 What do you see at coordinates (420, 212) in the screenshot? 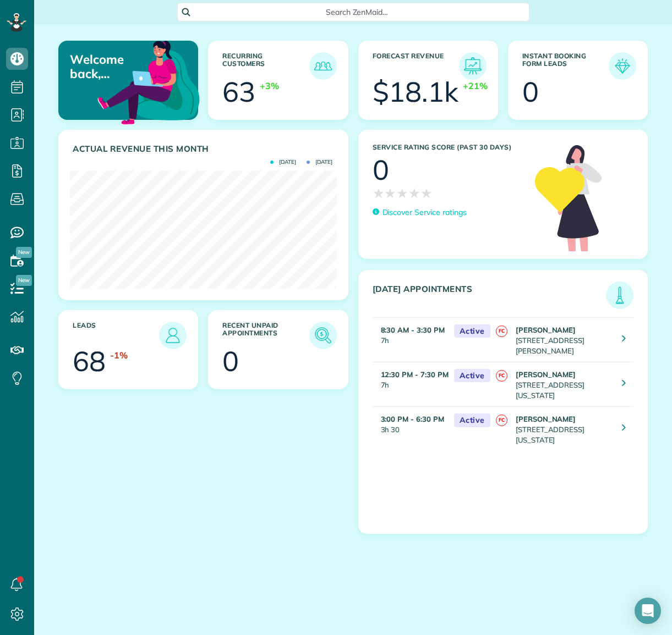
I see `a: Discover Service ratings` at bounding box center [420, 212].